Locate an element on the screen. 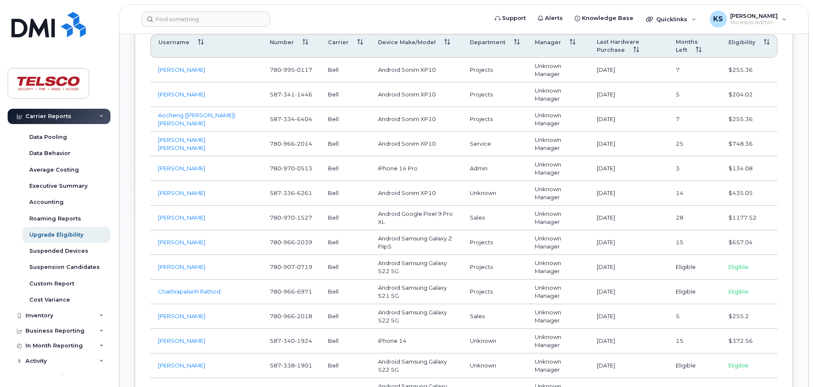 The width and height of the screenshot is (813, 387). span: 2039 is located at coordinates (303, 242).